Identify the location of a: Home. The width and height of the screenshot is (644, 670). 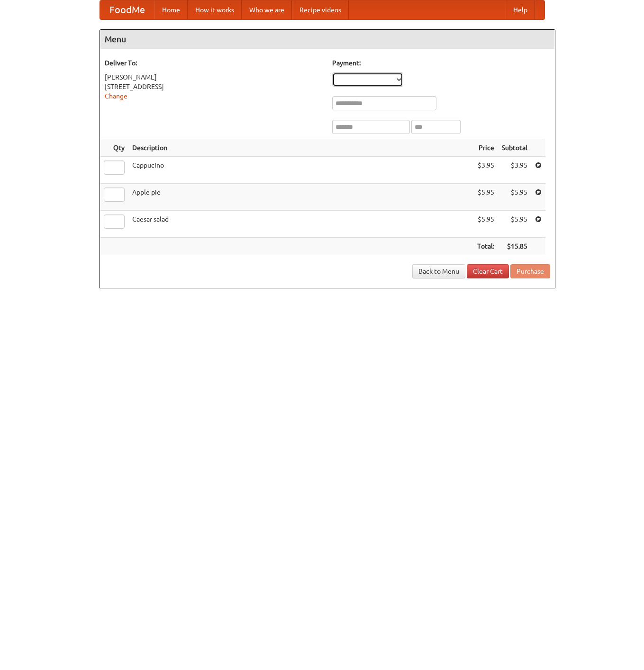
(171, 10).